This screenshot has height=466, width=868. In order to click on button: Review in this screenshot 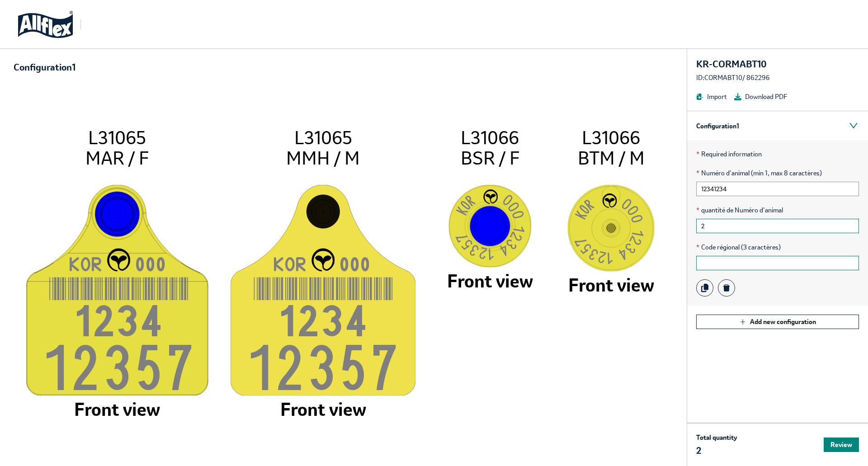, I will do `click(841, 445)`.